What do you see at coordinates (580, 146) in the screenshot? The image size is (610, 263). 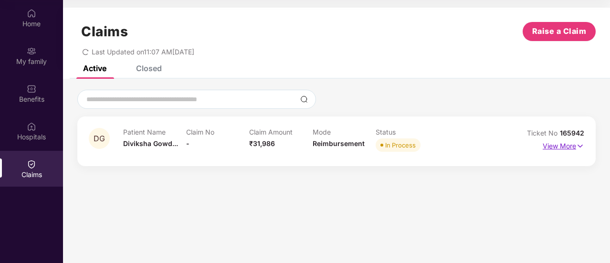 I see `img: svg+xml;base64,PHN2ZyB4bWxucz0iaHR0cDovL3d3dy53My5vcmcvMjAwMC9zdmciIHdpZHRoPSIxNyIgaGVpZ2h0PSIxNy...` at bounding box center [580, 146].